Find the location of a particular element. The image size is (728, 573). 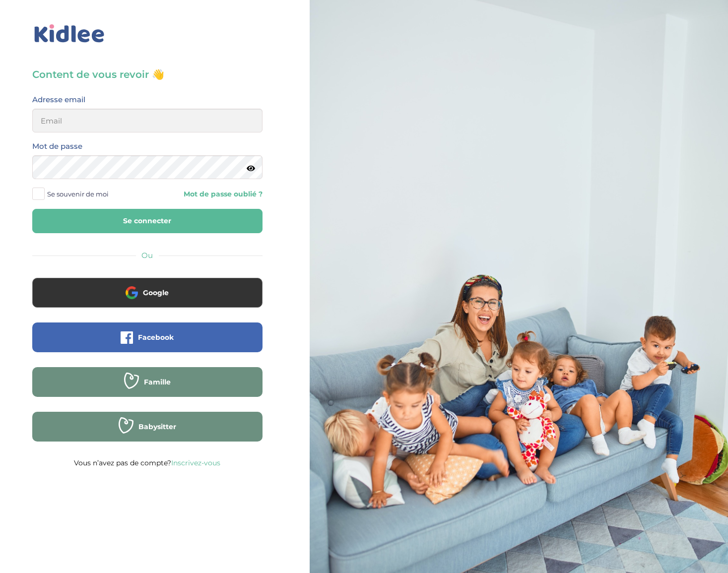

h3: Content de vous revoir 👋 is located at coordinates (147, 74).